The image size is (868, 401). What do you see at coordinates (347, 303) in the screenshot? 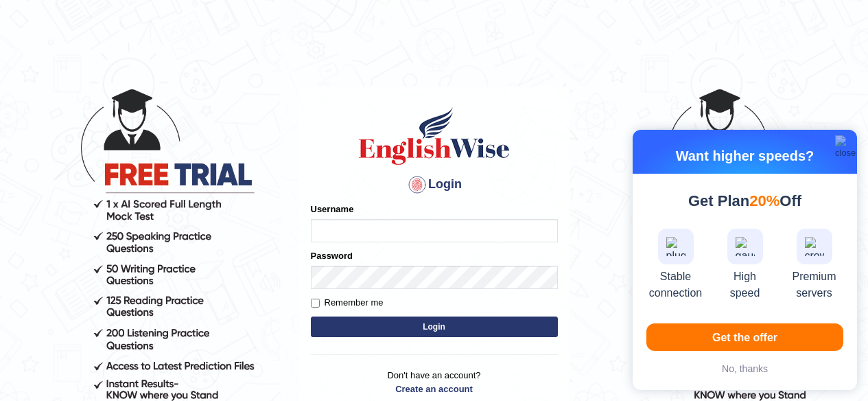
I see `label: Remember me` at bounding box center [347, 303].